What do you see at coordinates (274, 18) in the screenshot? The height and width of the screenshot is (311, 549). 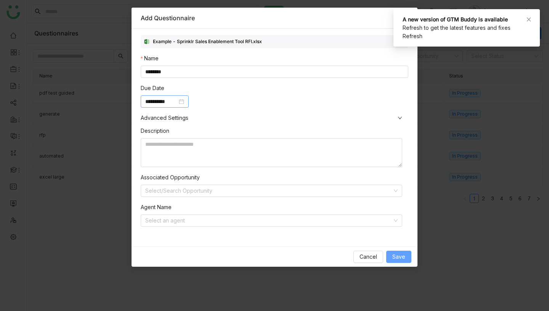 I see `div: Add Questionnaire` at bounding box center [274, 18].